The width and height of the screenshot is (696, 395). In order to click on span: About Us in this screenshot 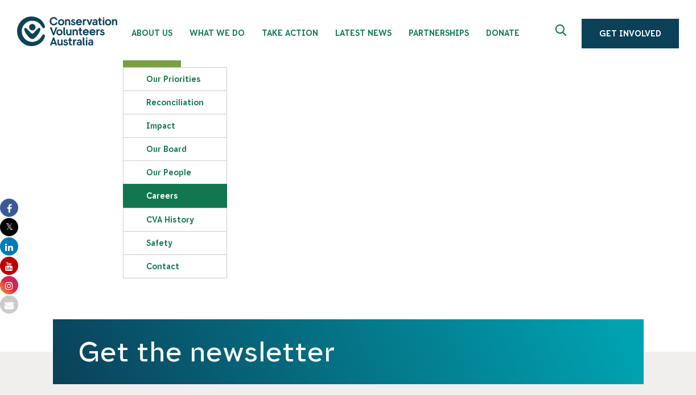, I will do `click(152, 33)`.